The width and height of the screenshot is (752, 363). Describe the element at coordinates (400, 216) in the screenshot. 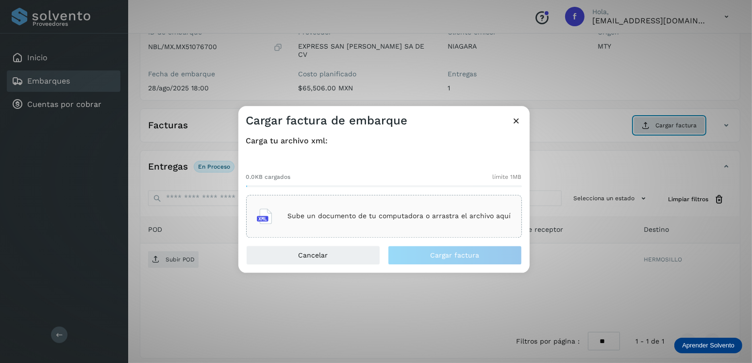

I see `p: Sube un documento de tu computadora o arrastra el archivo aquí` at that location.